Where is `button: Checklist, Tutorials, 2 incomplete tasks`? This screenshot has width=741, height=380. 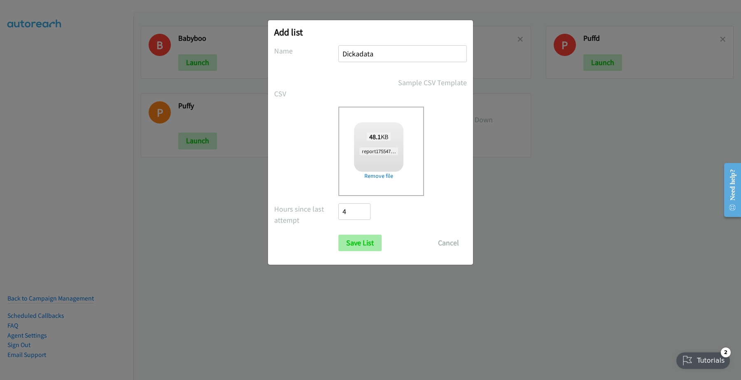 button: Checklist, Tutorials, 2 incomplete tasks is located at coordinates (32, 16).